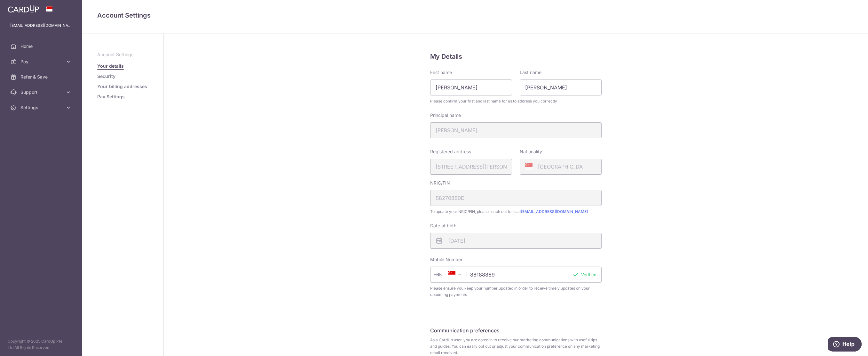 The width and height of the screenshot is (868, 356). I want to click on span: Help, so click(20, 8).